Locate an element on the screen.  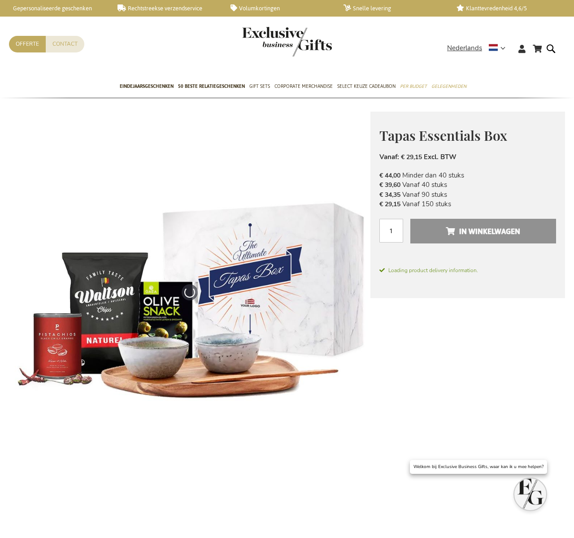
span: Gift Sets is located at coordinates (260, 86).